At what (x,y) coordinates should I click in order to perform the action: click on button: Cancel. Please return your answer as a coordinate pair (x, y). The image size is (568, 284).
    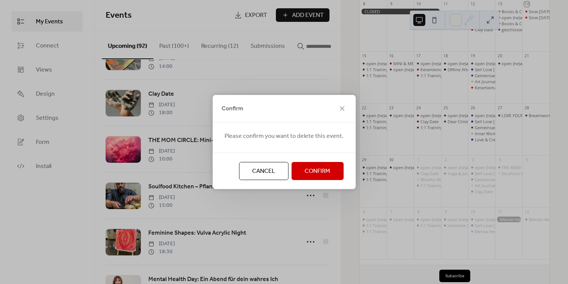
    Looking at the image, I should click on (263, 171).